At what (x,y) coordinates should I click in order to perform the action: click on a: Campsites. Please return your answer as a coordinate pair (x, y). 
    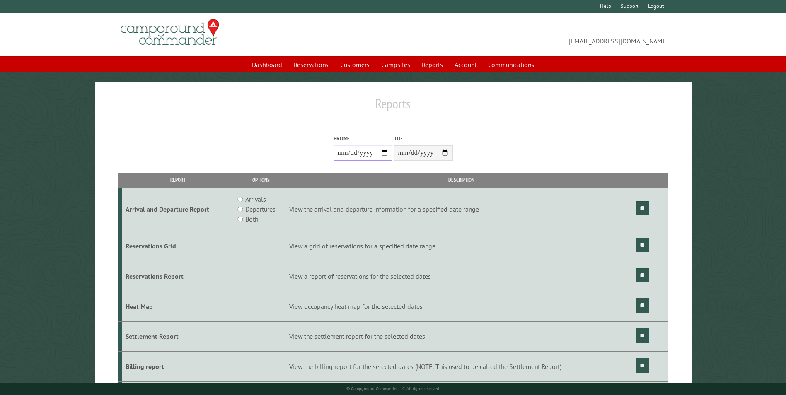
    Looking at the image, I should click on (396, 65).